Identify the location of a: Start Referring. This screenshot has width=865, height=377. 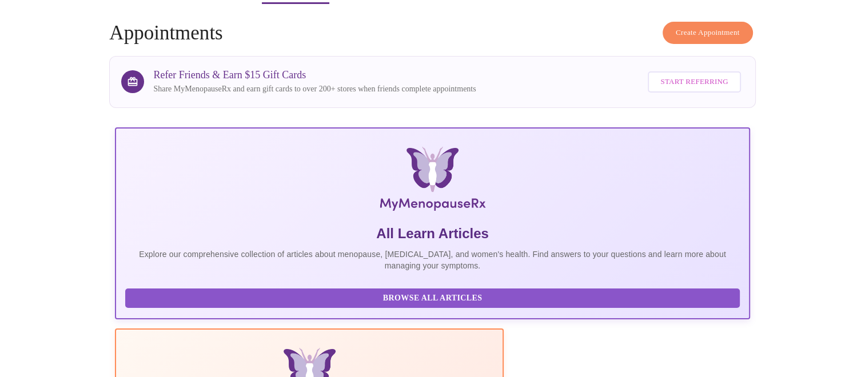
(694, 82).